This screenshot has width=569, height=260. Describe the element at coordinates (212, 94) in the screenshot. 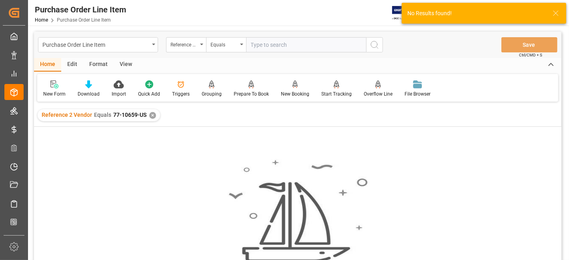

I see `div: Grouping` at that location.